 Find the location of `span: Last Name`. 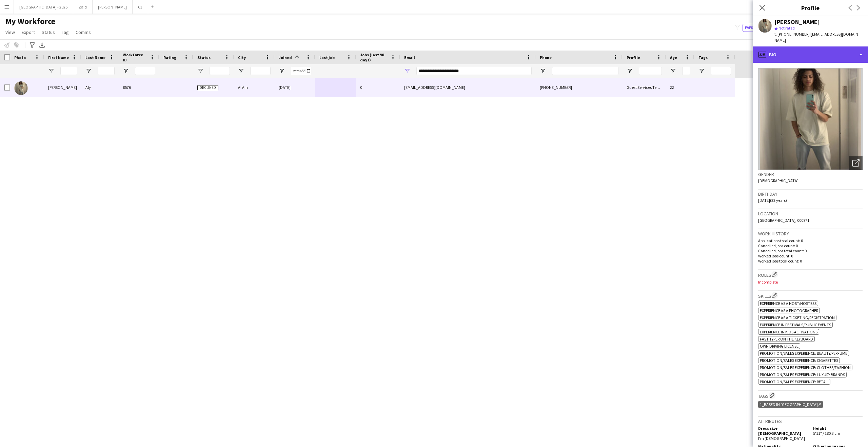

span: Last Name is located at coordinates (95, 58).